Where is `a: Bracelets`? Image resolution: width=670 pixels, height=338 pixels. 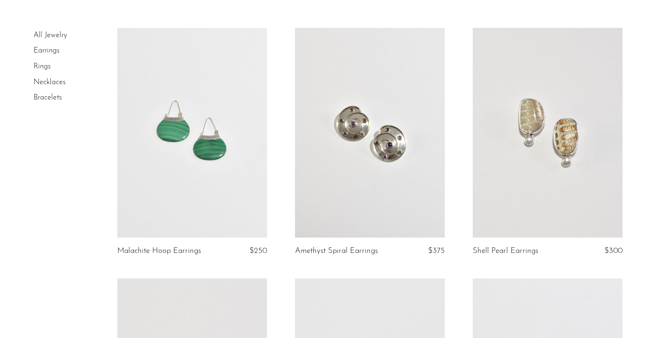
a: Bracelets is located at coordinates (47, 98).